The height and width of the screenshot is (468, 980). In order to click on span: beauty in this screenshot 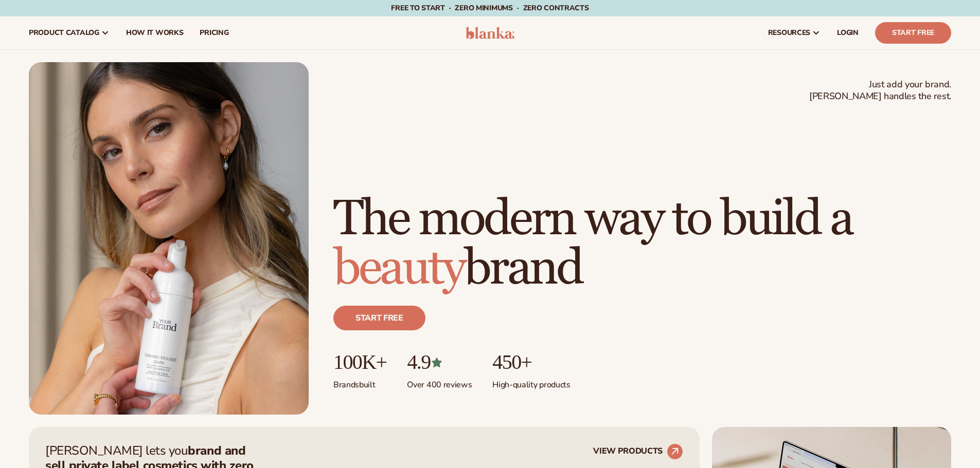, I will do `click(399, 268)`.